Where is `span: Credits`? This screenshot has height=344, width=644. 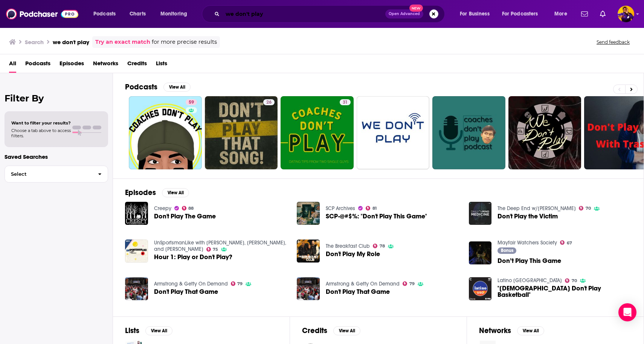
span: Credits is located at coordinates (137, 65).